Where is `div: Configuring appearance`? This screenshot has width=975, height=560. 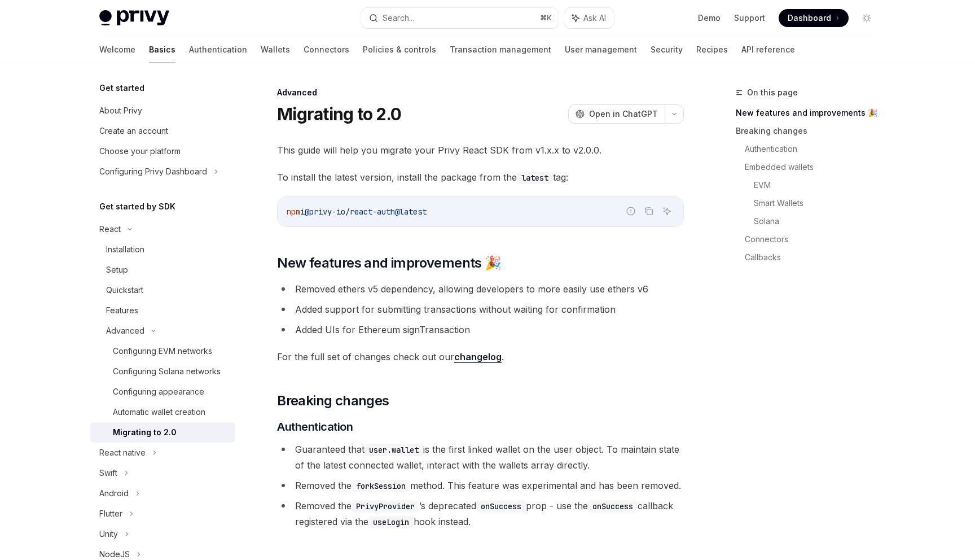
div: Configuring appearance is located at coordinates (159, 392).